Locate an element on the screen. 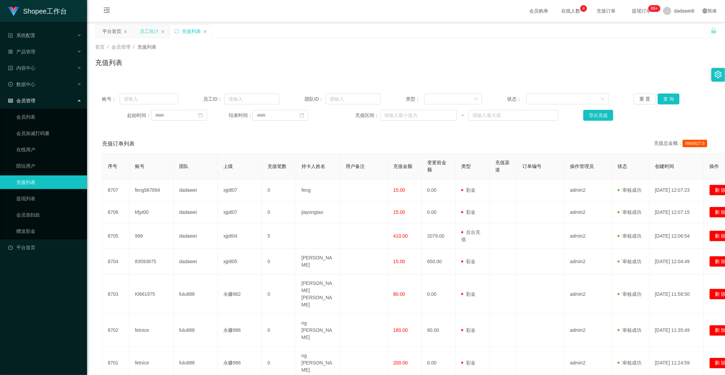 This screenshot has width=725, height=375. i: 图标: table is located at coordinates (11, 101).